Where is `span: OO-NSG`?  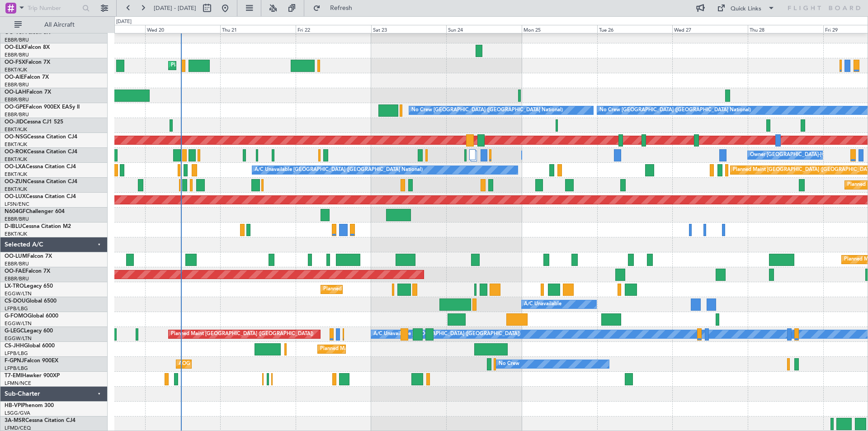 span: OO-NSG is located at coordinates (16, 137).